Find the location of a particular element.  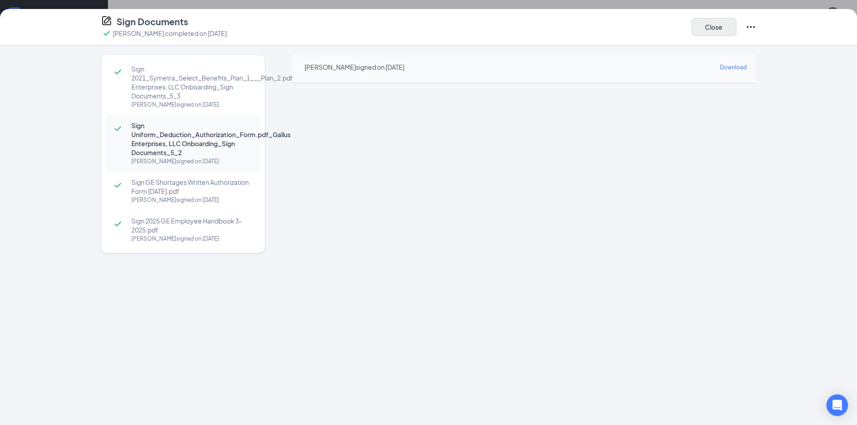

div: Open Intercom Messenger is located at coordinates (837, 405).